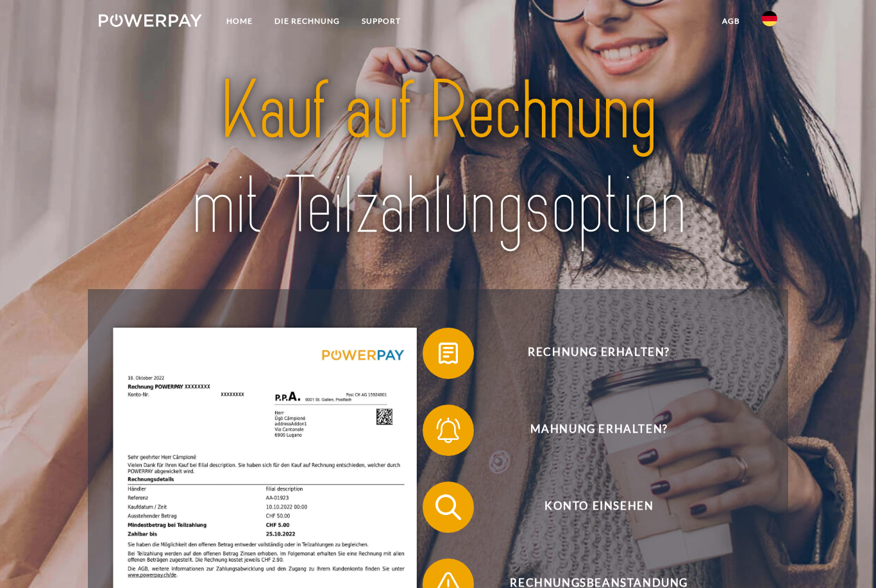 This screenshot has width=876, height=588. What do you see at coordinates (590, 430) in the screenshot?
I see `a: Mahnung erhalten?` at bounding box center [590, 430].